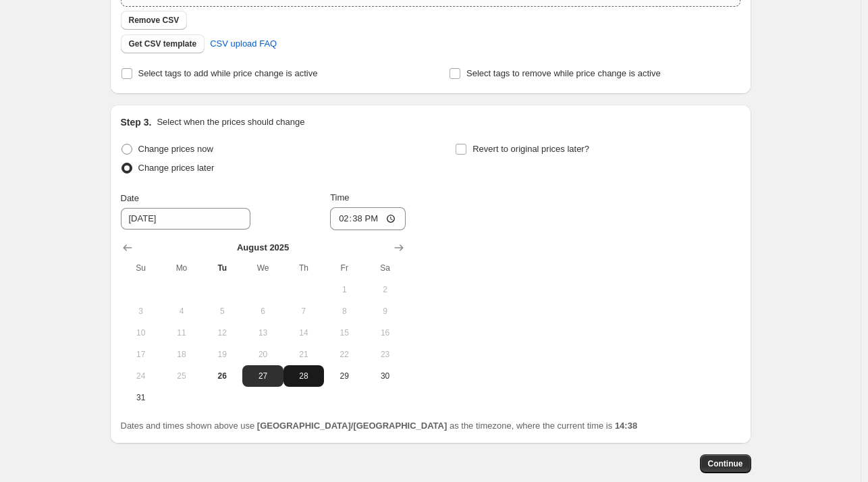 The height and width of the screenshot is (482, 868). Describe the element at coordinates (304, 268) in the screenshot. I see `th: Thursday` at that location.